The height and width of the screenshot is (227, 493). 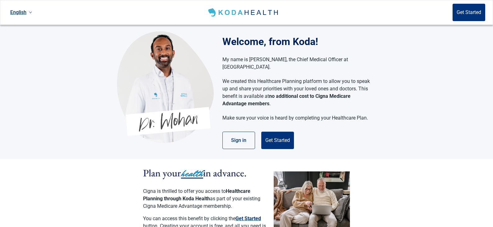 I want to click on span: down, so click(x=30, y=12).